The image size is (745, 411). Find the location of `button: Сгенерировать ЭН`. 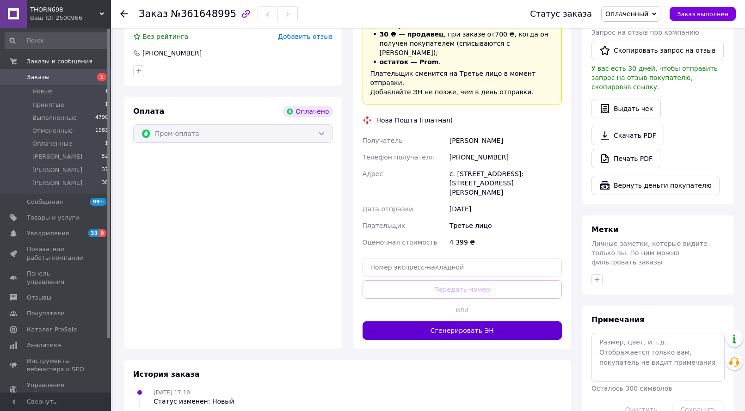

button: Сгенерировать ЭН is located at coordinates (462, 330).